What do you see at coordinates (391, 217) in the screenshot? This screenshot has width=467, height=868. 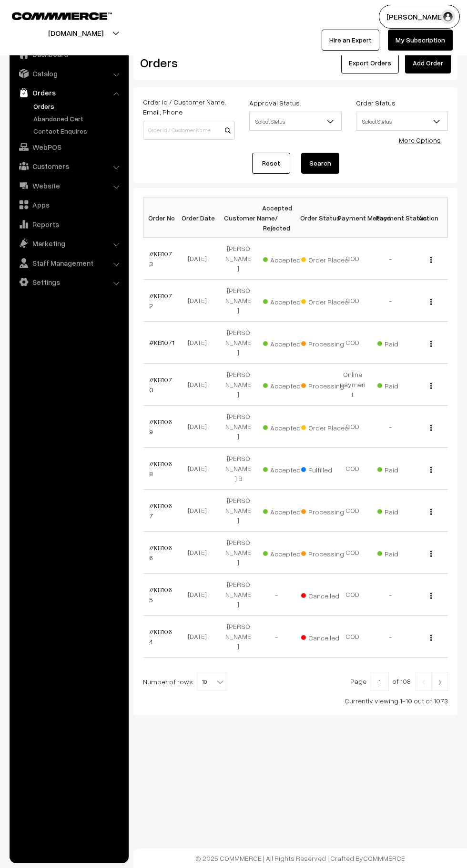 I see `th: Payment Status` at bounding box center [391, 217].